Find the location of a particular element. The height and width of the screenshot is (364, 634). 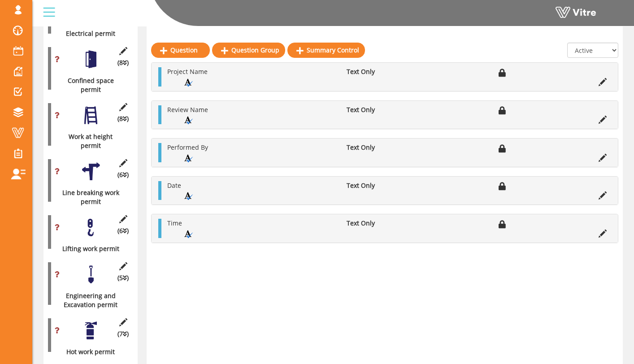

a: Question is located at coordinates (180, 50).